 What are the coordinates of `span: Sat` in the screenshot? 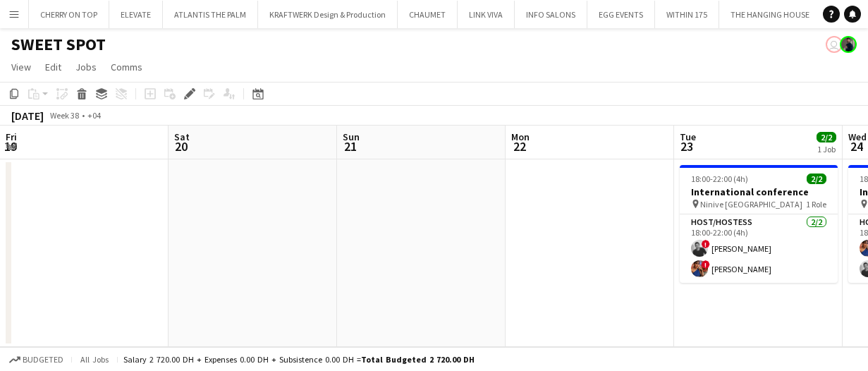 It's located at (182, 137).